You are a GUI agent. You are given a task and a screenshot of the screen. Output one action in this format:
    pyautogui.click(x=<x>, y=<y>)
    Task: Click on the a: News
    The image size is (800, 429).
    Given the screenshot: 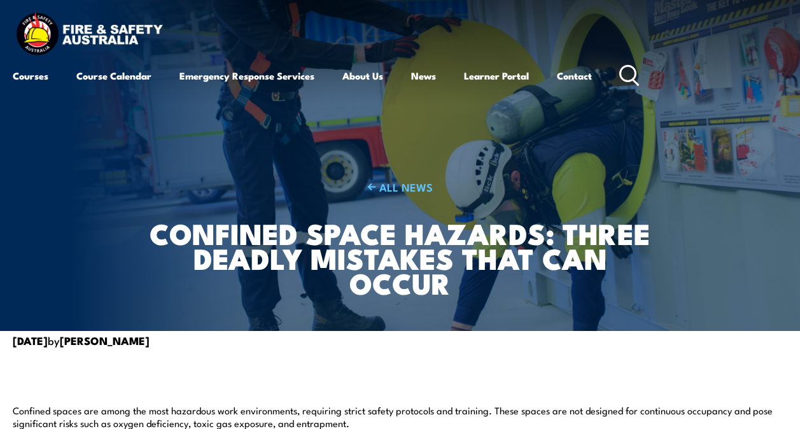 What is the action you would take?
    pyautogui.click(x=423, y=76)
    